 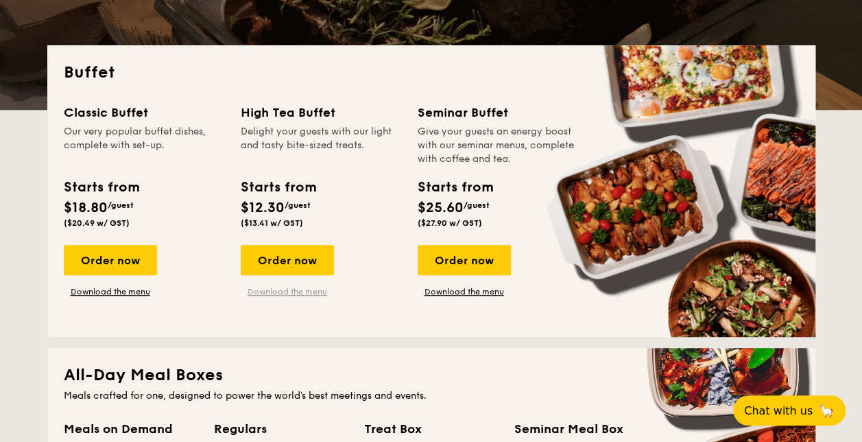 I want to click on div: Seminar Meal Box, so click(x=581, y=429).